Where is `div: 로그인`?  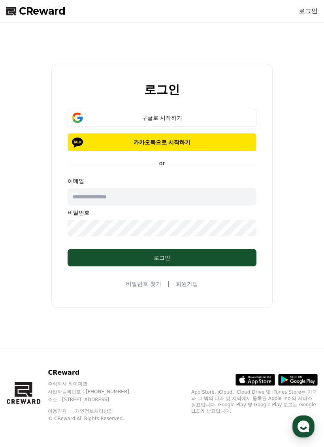 div: 로그인 is located at coordinates (162, 258).